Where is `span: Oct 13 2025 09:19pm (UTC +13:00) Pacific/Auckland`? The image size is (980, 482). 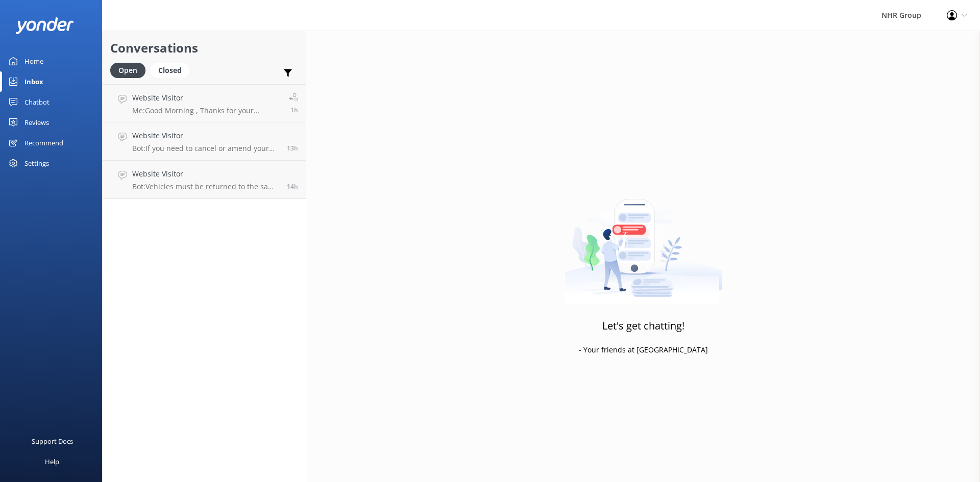 span: Oct 13 2025 09:19pm (UTC +13:00) Pacific/Auckland is located at coordinates (292, 148).